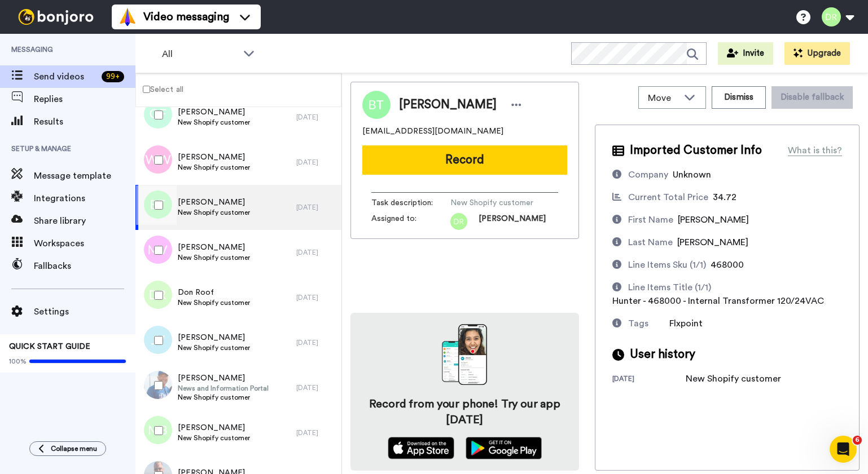  What do you see at coordinates (745, 54) in the screenshot?
I see `button: Invite` at bounding box center [745, 54].